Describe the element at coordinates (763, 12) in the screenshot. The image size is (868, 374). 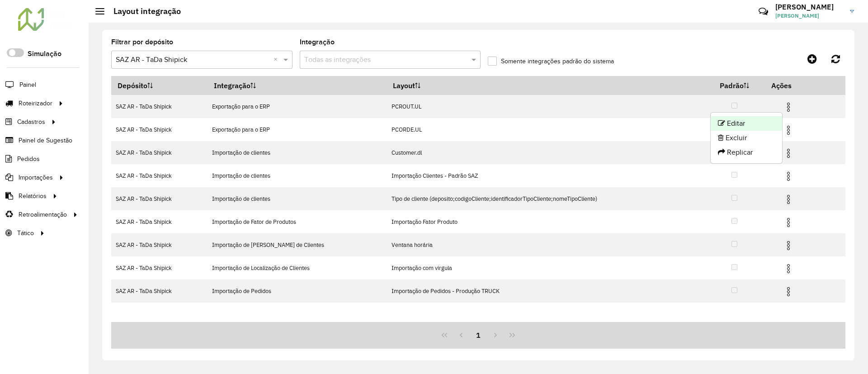
I see `a: Contato Rápido` at that location.